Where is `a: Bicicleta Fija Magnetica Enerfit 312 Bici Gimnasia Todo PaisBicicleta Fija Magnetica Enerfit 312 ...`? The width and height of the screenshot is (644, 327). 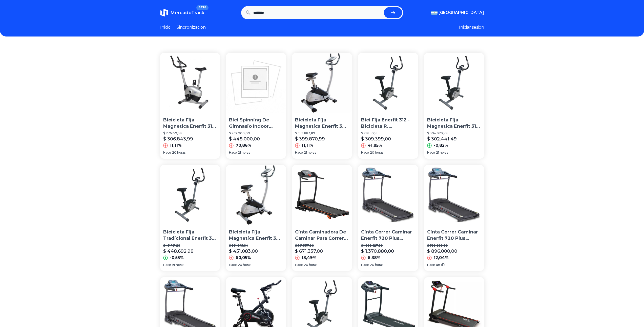 a: Bicicleta Fija Magnetica Enerfit 312 Bici Gimnasia Todo PaisBicicleta Fija Magnetica Enerfit 312 ... is located at coordinates (454, 106).